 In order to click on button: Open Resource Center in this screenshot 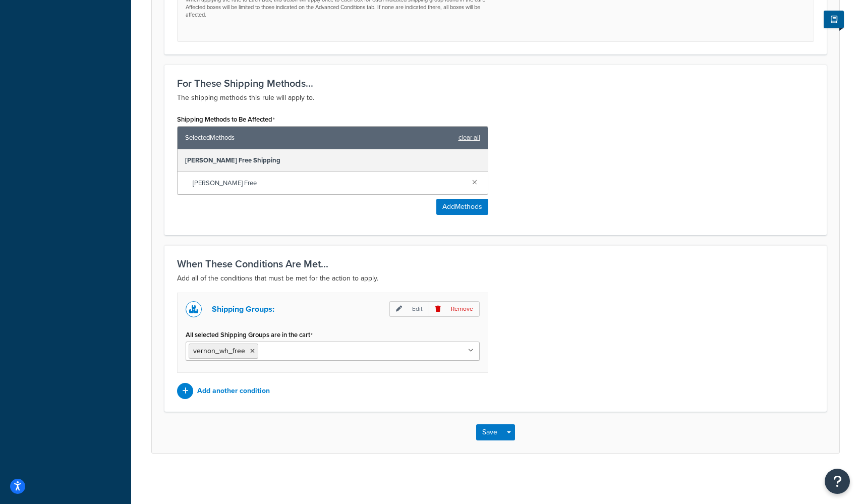, I will do `click(837, 481)`.